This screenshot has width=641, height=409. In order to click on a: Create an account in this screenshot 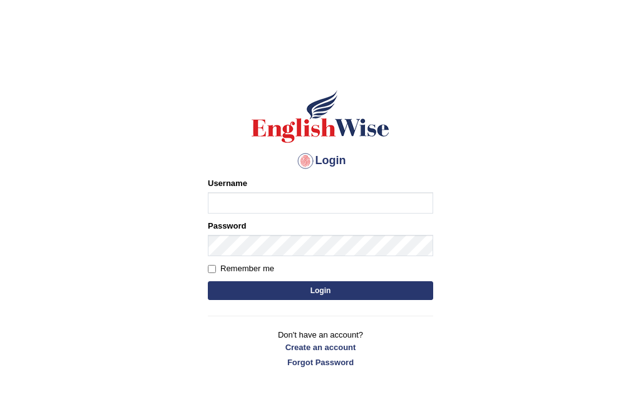, I will do `click(321, 347)`.